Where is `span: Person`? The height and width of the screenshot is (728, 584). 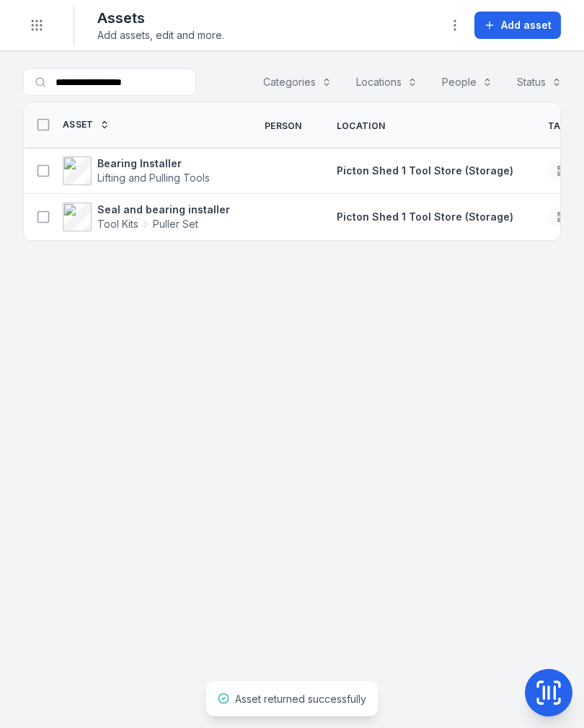
span: Person is located at coordinates (283, 126).